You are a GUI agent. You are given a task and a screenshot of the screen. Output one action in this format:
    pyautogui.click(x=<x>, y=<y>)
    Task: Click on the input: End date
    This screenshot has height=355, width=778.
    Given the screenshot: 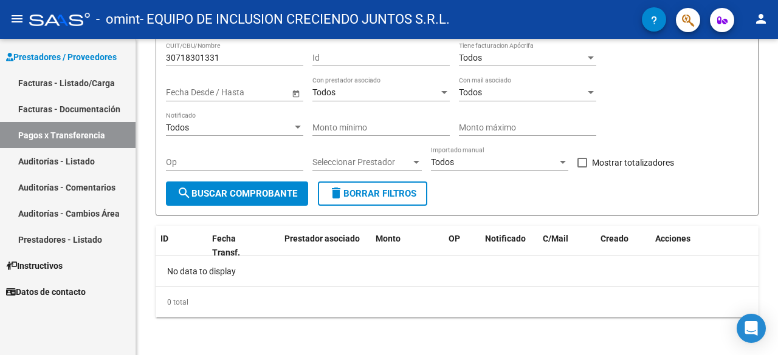 What is the action you would take?
    pyautogui.click(x=244, y=92)
    